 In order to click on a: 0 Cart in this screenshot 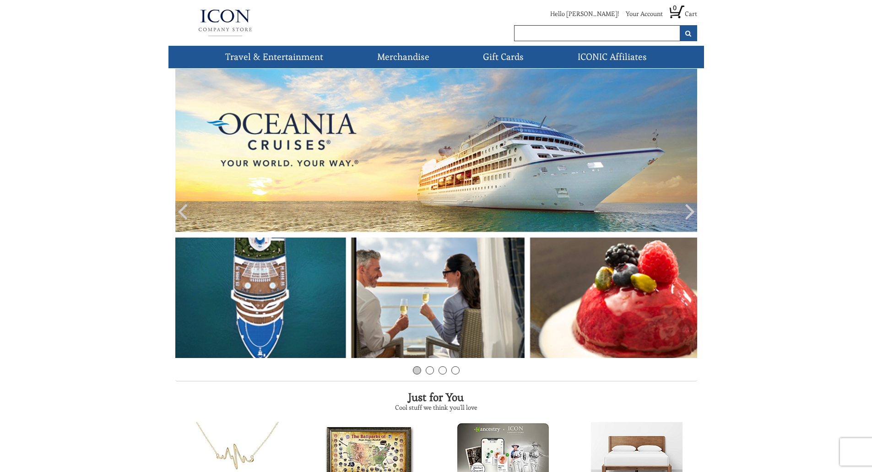, I will do `click(683, 14)`.